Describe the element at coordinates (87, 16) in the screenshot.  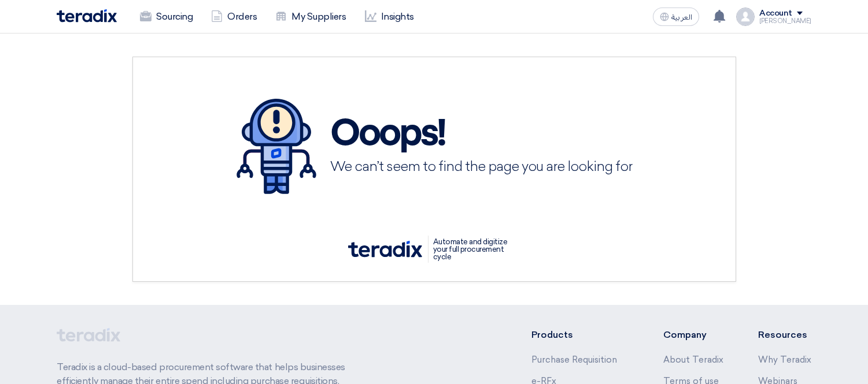
I see `img: Teradix logo` at that location.